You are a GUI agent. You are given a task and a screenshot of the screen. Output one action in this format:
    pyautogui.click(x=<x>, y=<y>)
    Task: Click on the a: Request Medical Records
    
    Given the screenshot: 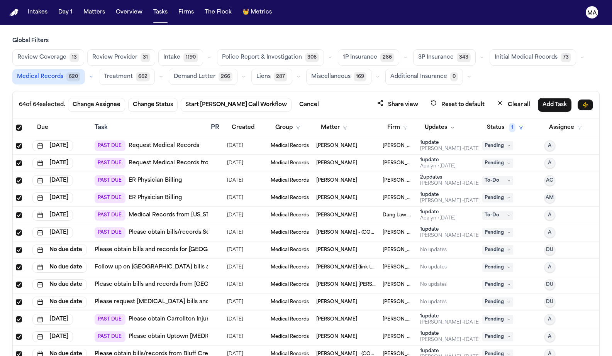 What is the action you would take?
    pyautogui.click(x=164, y=146)
    